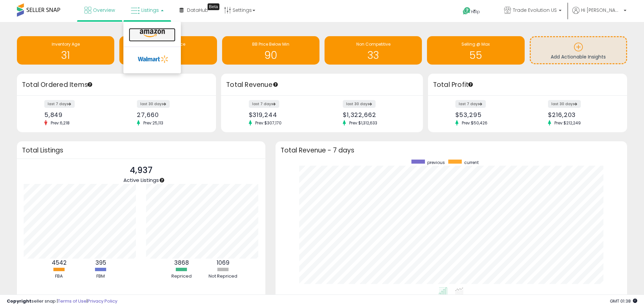  What do you see at coordinates (223, 263) in the screenshot?
I see `b: 1069` at bounding box center [223, 263].